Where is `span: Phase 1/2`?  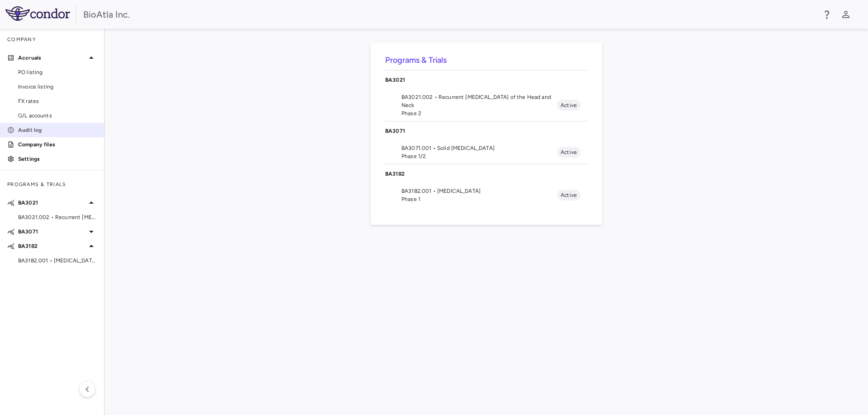
span: Phase 1/2 is located at coordinates (479, 156).